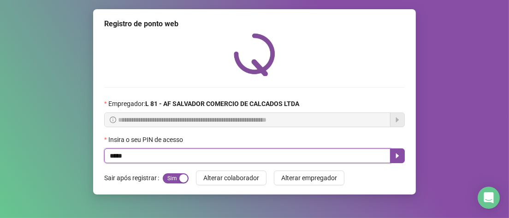  What do you see at coordinates (204, 104) in the screenshot?
I see `span: Empregador :` at bounding box center [204, 104].